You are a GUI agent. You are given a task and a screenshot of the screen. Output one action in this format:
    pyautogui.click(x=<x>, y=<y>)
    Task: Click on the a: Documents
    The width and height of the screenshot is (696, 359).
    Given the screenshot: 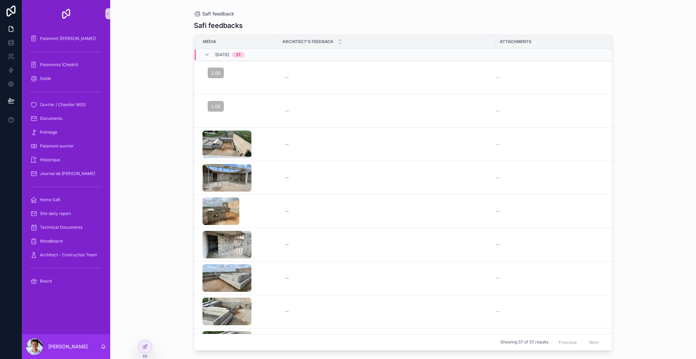 What is the action you would take?
    pyautogui.click(x=66, y=118)
    